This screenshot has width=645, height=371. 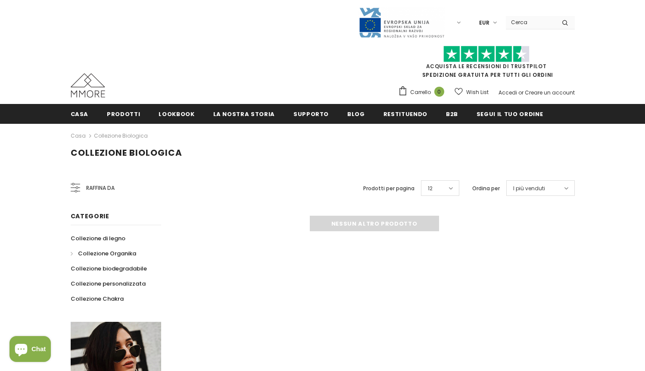 I want to click on img: Fidati di Pilot Stars, so click(x=487, y=54).